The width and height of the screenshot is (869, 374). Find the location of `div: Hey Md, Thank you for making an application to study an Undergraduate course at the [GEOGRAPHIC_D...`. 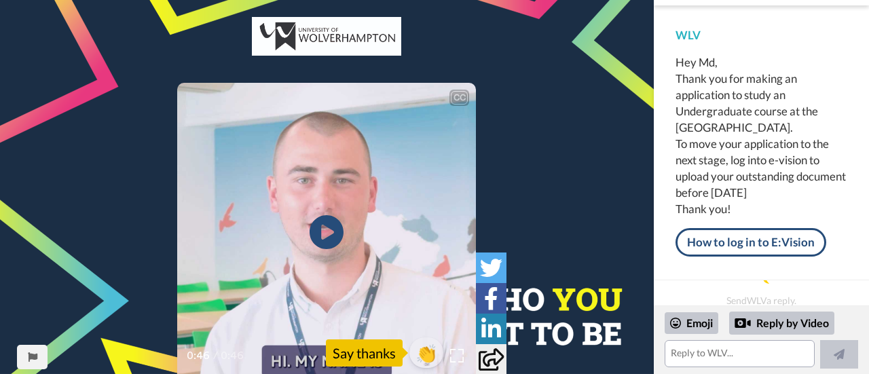

div: Hey Md, Thank you for making an application to study an Undergraduate course at the [GEOGRAPHIC_D... is located at coordinates (761, 136).